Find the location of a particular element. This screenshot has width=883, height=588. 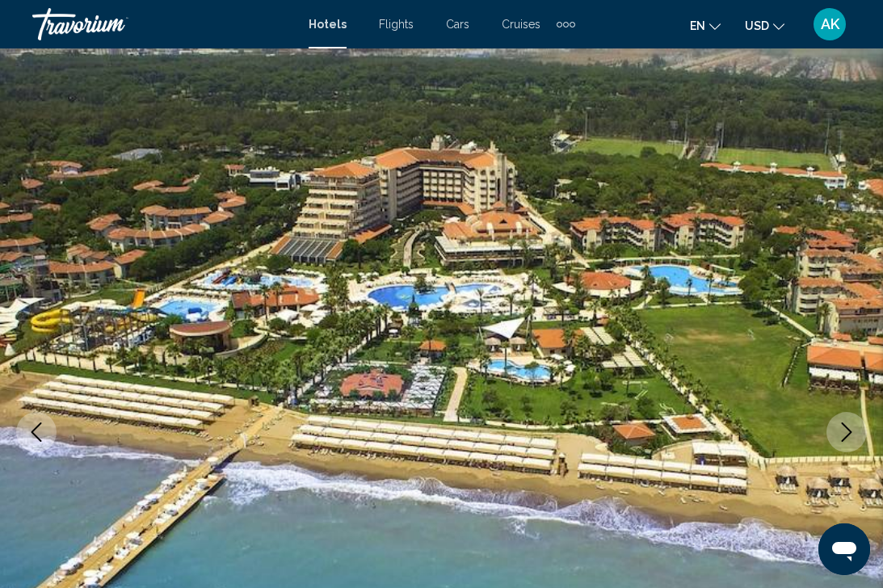

span: Cruises is located at coordinates (521, 24).